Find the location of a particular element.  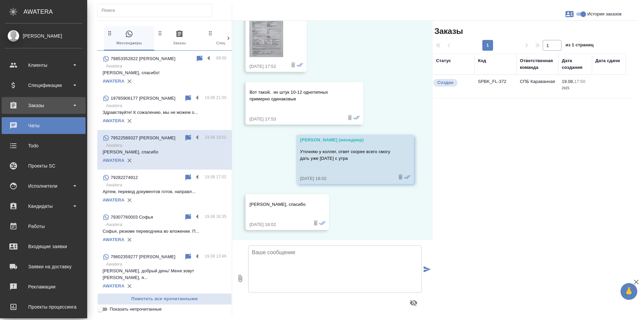

span: Мессенджеры is located at coordinates (129, 38).